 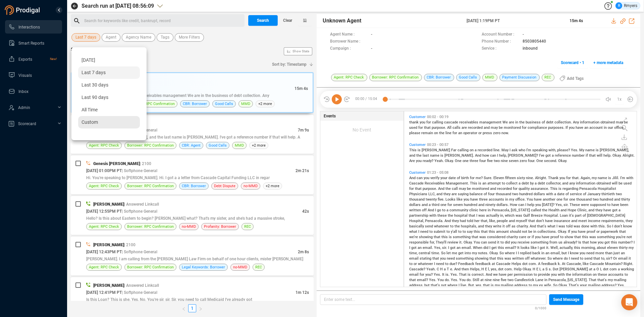 I want to click on span: service, so click(x=576, y=194).